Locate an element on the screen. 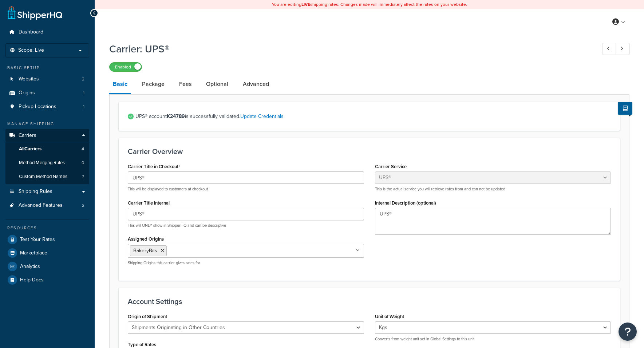 This screenshot has width=644, height=348. div: Resources is located at coordinates (47, 228).